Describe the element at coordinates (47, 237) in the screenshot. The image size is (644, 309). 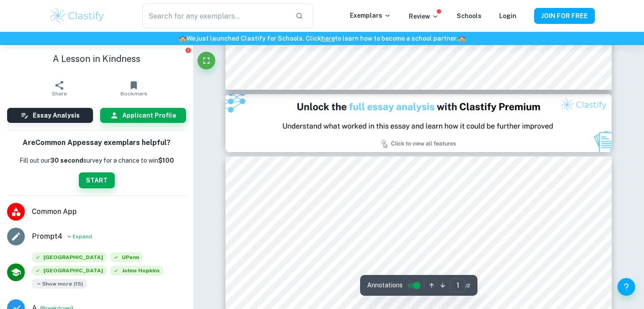
I see `a: Prompt4` at that location.